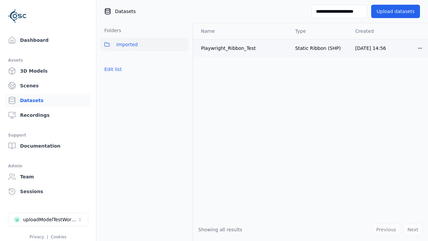 This screenshot has width=428, height=241. Describe the element at coordinates (48, 166) in the screenshot. I see `div: Admin` at that location.